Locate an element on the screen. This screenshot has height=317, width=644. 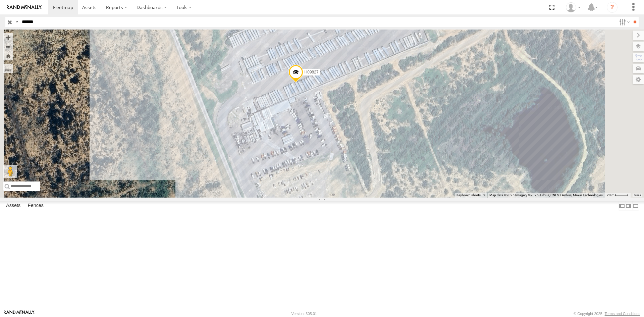
label: Fences is located at coordinates (36, 206).